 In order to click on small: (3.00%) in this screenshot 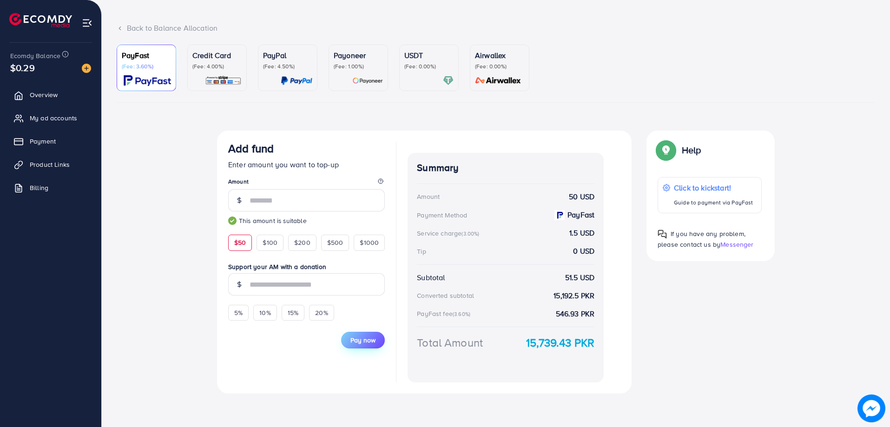, I will do `click(470, 234)`.